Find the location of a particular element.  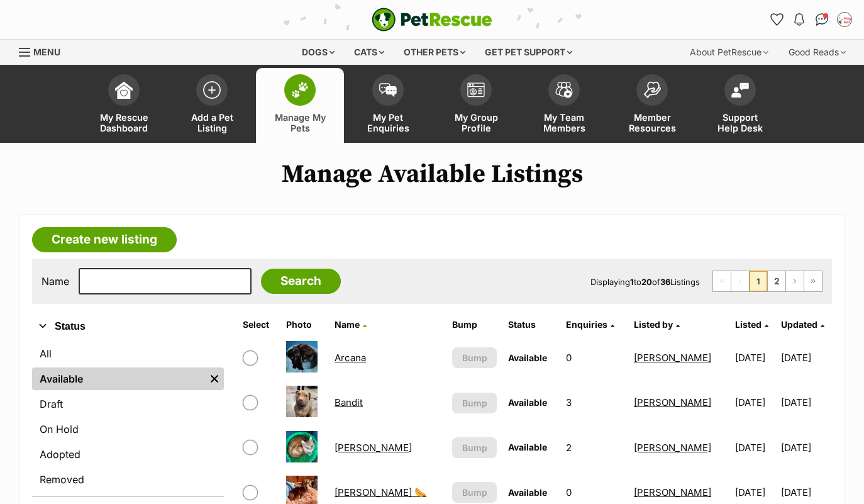

a: Page 2 is located at coordinates (777, 281).